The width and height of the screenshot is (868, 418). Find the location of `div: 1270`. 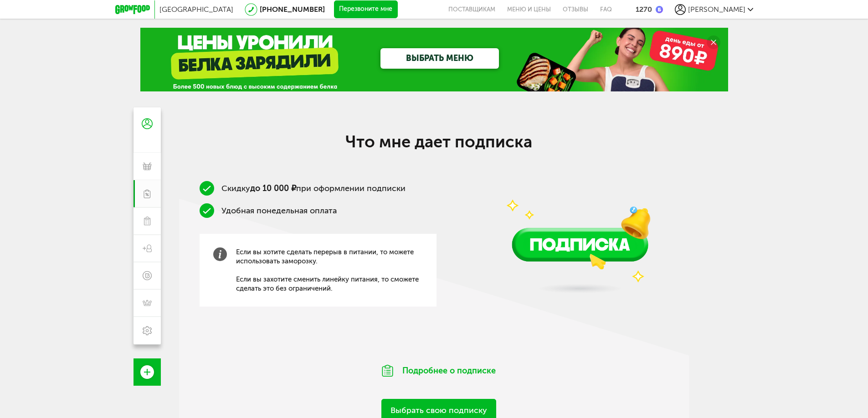

div: 1270 is located at coordinates (643, 9).